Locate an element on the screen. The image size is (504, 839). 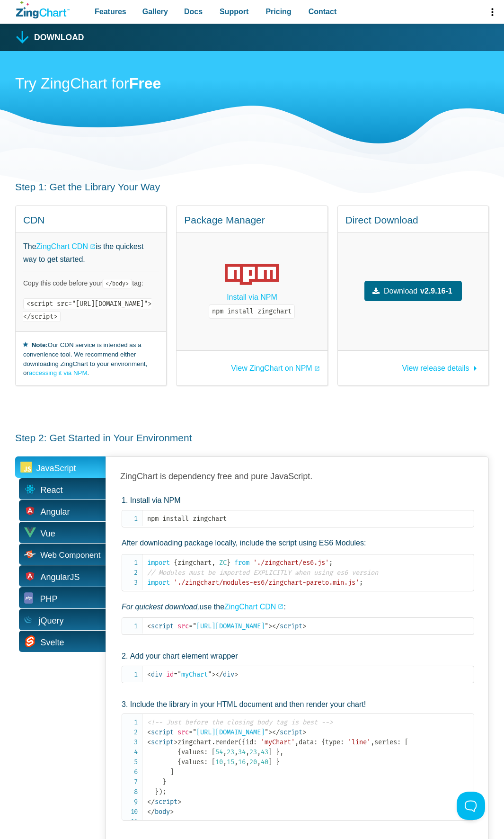
h1: Download is located at coordinates (59, 38).